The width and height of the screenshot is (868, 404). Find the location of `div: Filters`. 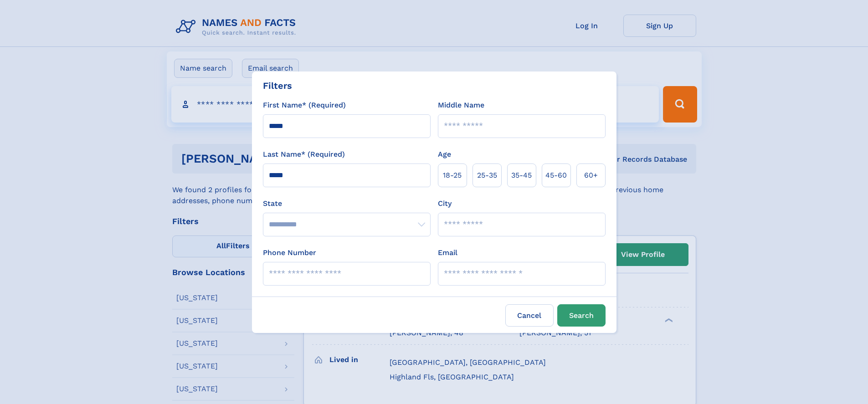

div: Filters is located at coordinates (277, 86).